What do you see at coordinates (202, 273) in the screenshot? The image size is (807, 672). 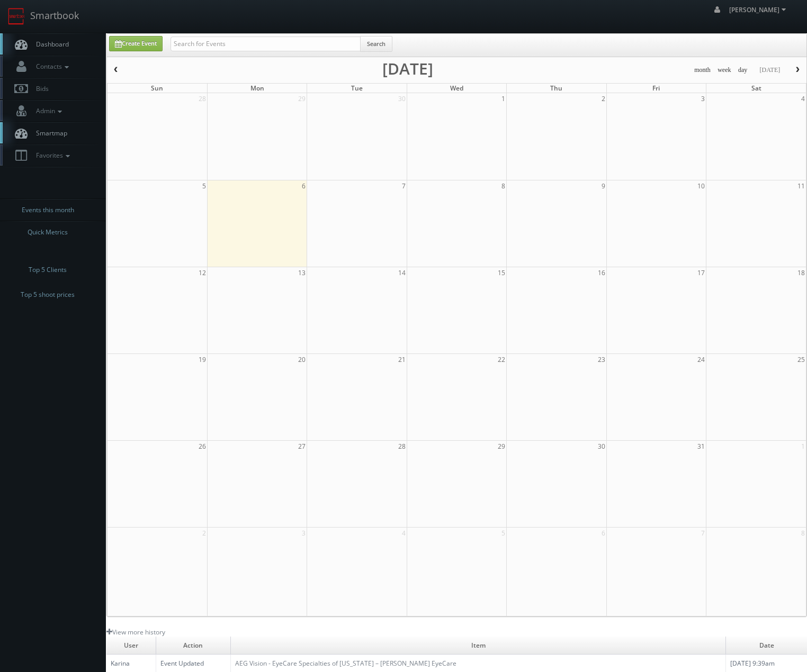 I see `span: 12` at bounding box center [202, 273].